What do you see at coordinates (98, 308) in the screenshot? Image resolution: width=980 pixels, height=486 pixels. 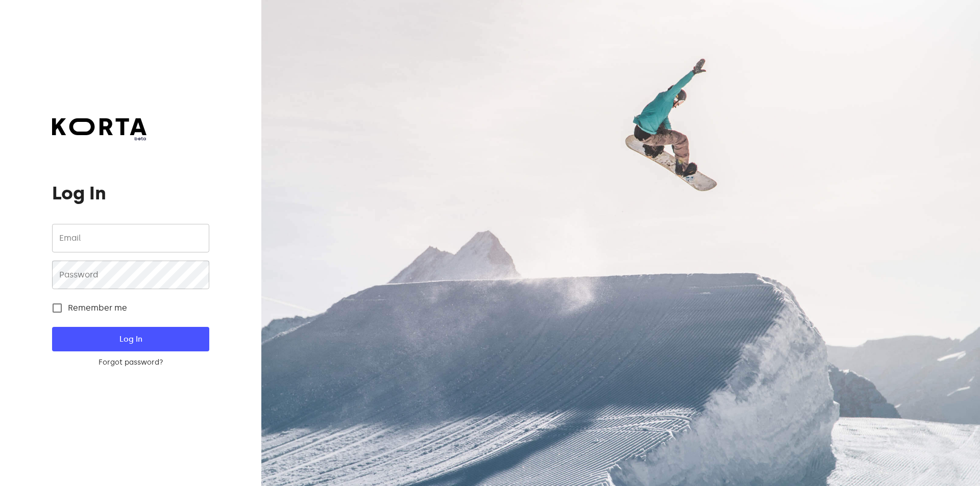 I see `span: Remember me` at bounding box center [98, 308].